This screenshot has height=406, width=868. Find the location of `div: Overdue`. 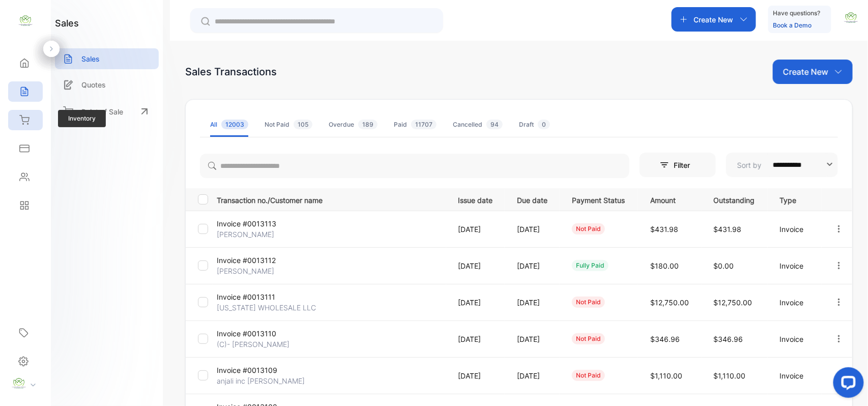

div: Overdue is located at coordinates (353, 124).